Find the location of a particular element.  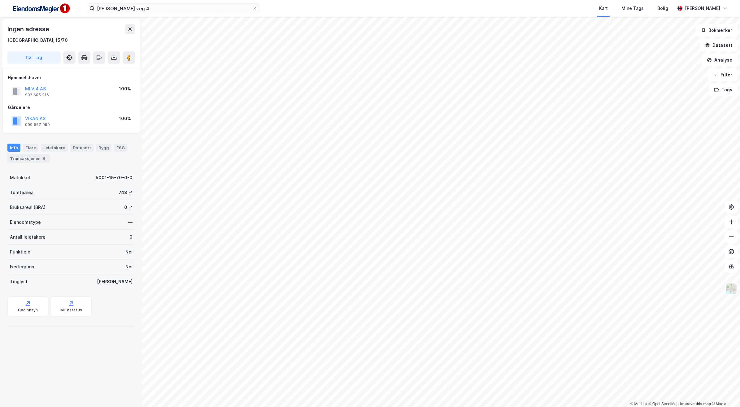

div: Eiere is located at coordinates (31, 148).